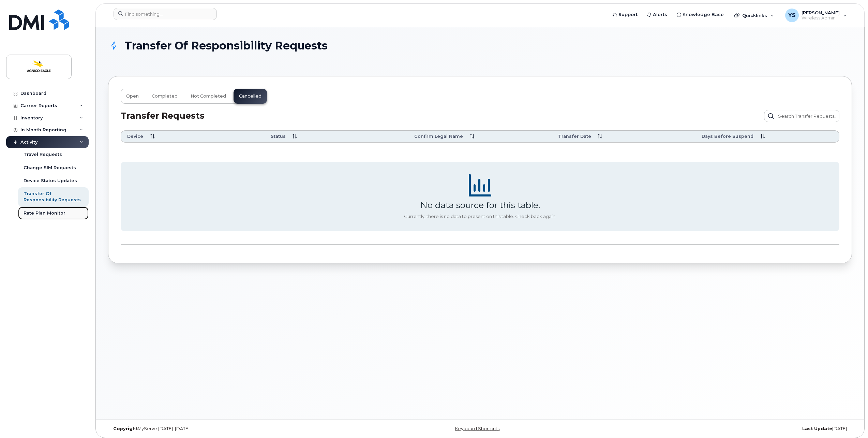 The image size is (868, 438). What do you see at coordinates (268, 116) in the screenshot?
I see `div: Transfer Requests` at bounding box center [268, 116].